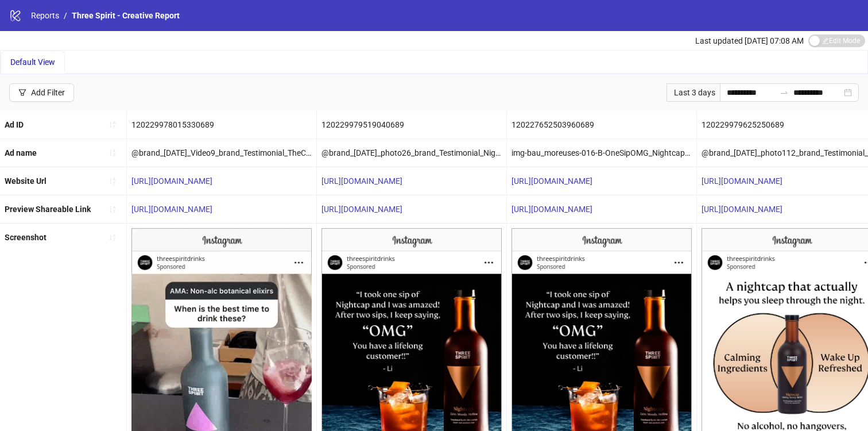 This screenshot has width=868, height=431. Describe the element at coordinates (222, 124) in the screenshot. I see `div: 120229978015330689` at that location.